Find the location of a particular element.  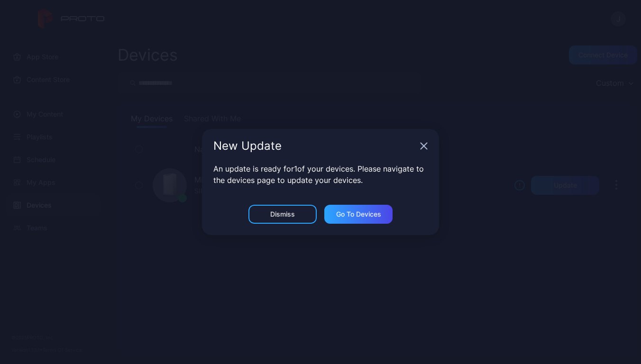

button: Dismiss is located at coordinates (283, 214).